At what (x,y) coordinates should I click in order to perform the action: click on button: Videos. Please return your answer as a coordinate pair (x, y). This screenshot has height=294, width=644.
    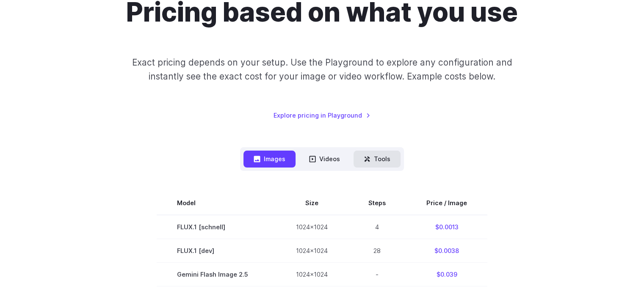
    Looking at the image, I should click on (325, 159).